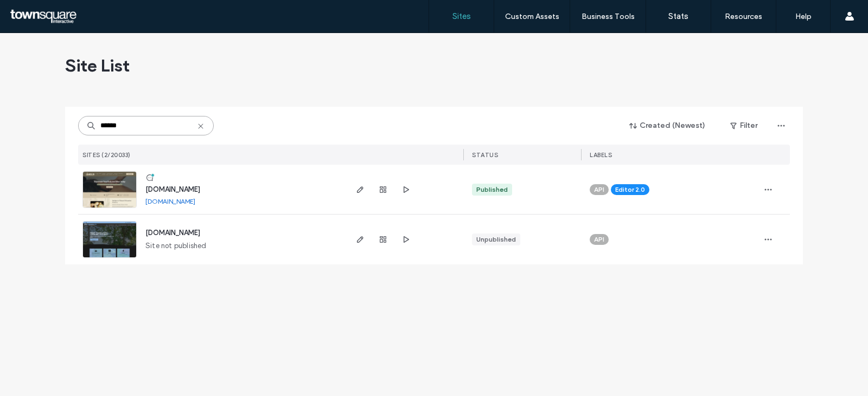  What do you see at coordinates (485, 155) in the screenshot?
I see `span: STATUS` at bounding box center [485, 155].